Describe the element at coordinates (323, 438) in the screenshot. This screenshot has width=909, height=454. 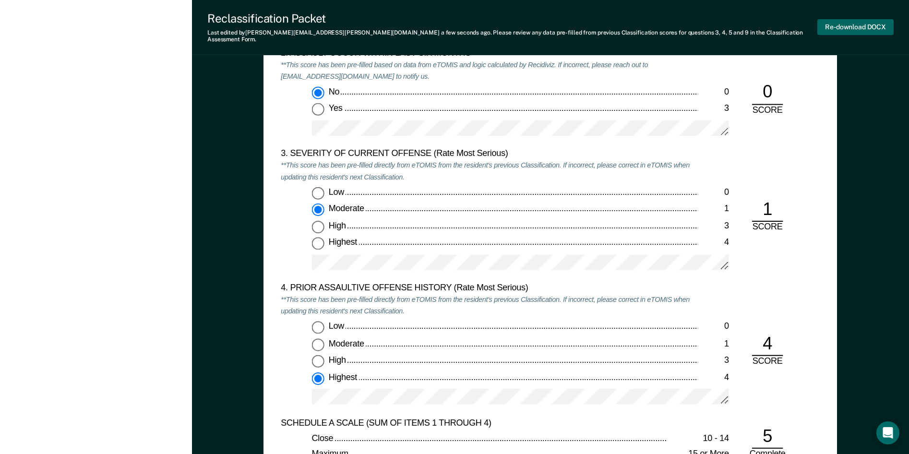
I see `span: Close` at that location.